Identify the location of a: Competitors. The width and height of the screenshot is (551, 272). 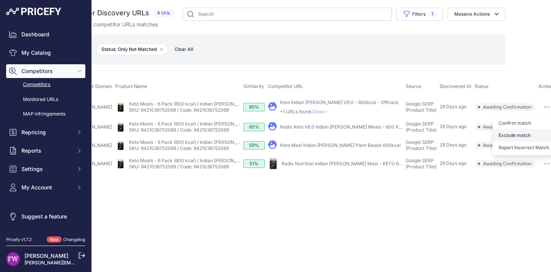
(46, 85).